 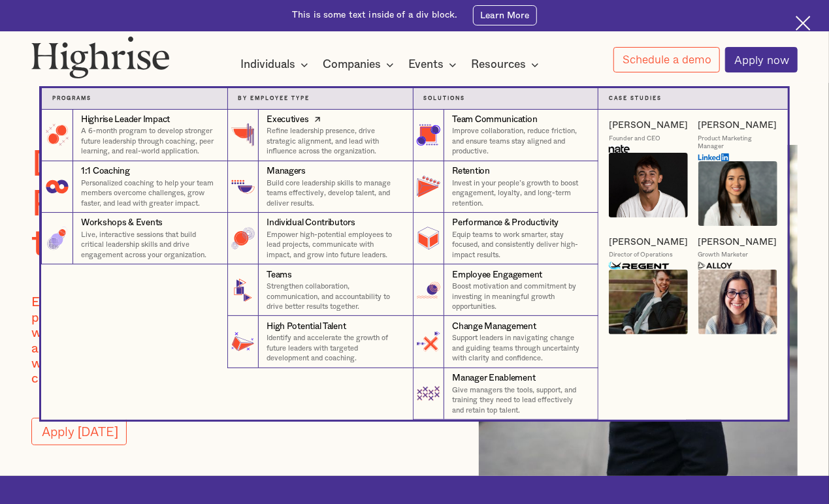 I want to click on a: 1:1 CoachingPersonalized coaching to help your team members overcome challenges, grow faster, and..., so click(x=134, y=187).